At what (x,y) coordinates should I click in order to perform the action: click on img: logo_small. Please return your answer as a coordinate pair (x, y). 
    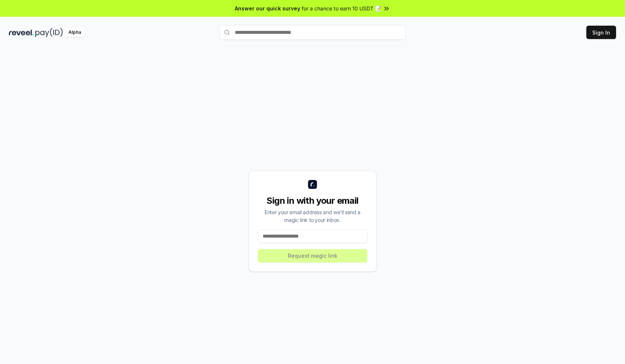
    Looking at the image, I should click on (312, 185).